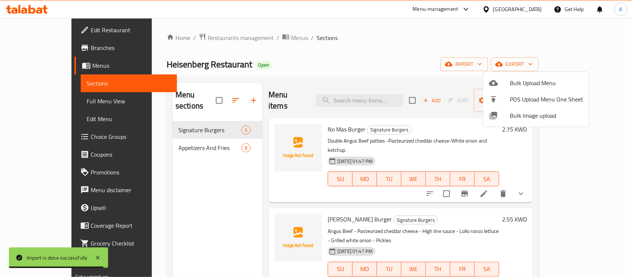 The width and height of the screenshot is (632, 277). Describe the element at coordinates (547, 83) in the screenshot. I see `span: Bulk Upload Menu` at that location.